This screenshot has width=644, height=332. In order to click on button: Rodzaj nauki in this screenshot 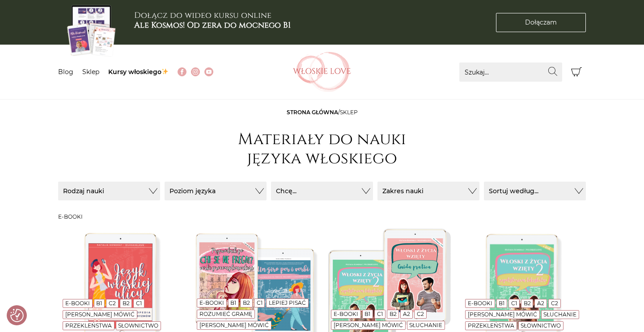, I will do `click(109, 191)`.